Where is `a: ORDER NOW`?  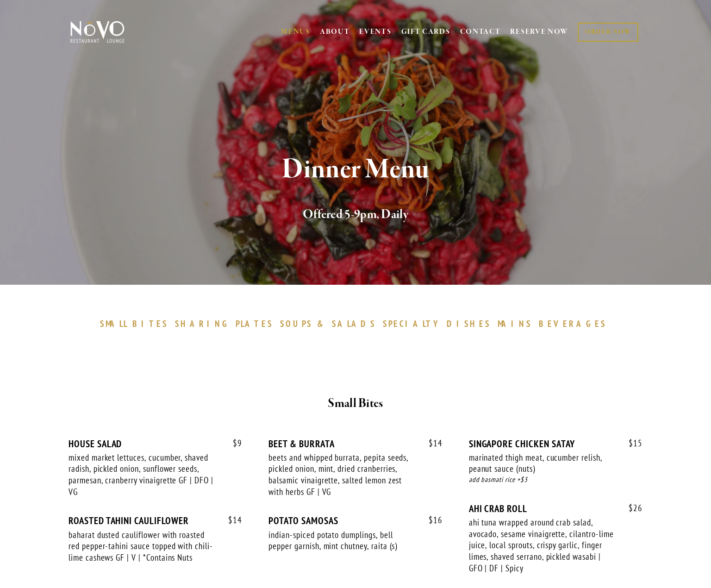 a: ORDER NOW is located at coordinates (608, 32).